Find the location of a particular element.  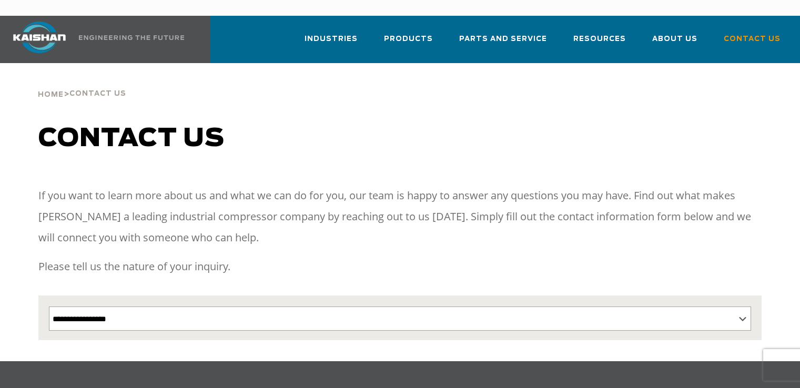

a: Parts and Service is located at coordinates (503, 43).